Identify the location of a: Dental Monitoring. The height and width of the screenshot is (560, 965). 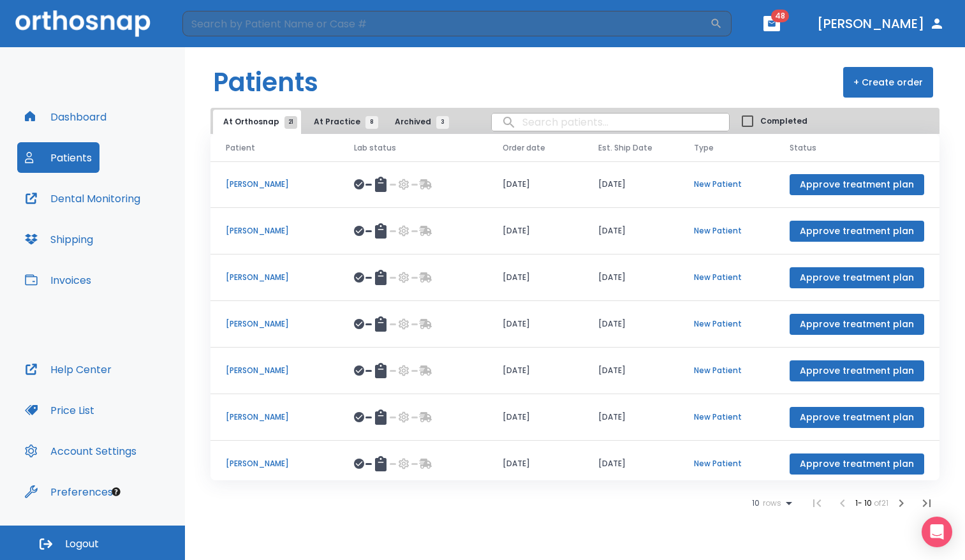
(82, 199).